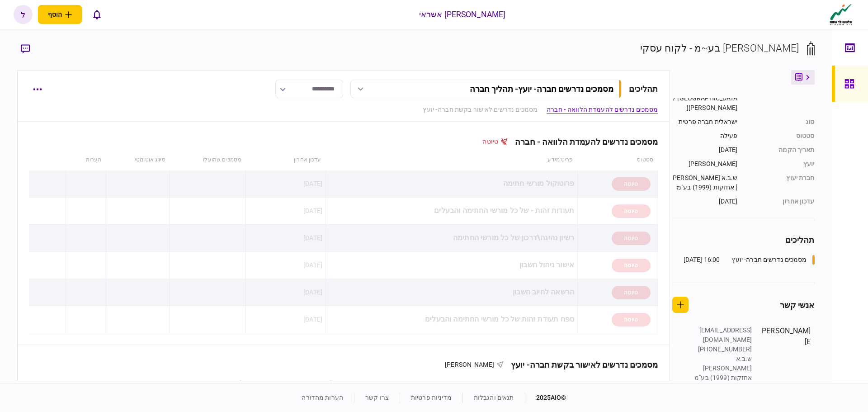 This screenshot has width=868, height=412. Describe the element at coordinates (781, 149) in the screenshot. I see `div: תאריך הקמה` at that location.